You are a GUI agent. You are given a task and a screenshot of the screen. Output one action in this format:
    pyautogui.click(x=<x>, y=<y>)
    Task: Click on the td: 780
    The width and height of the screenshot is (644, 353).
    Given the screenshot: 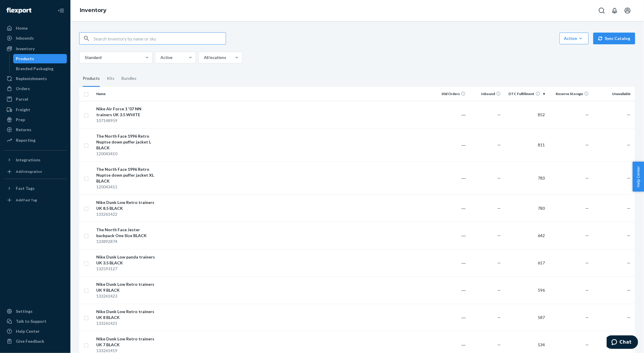 What is the action you would take?
    pyautogui.click(x=525, y=208)
    